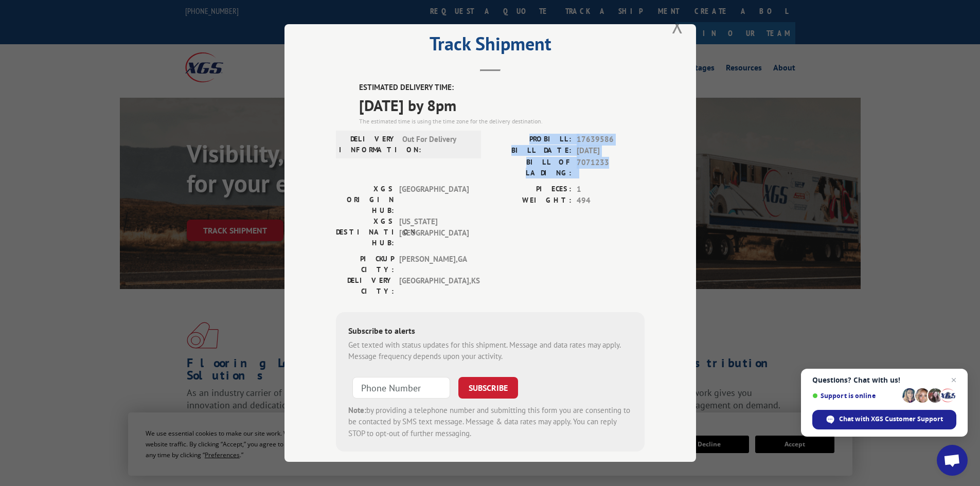  What do you see at coordinates (531, 150) in the screenshot?
I see `label: BILL DATE:` at bounding box center [531, 150].